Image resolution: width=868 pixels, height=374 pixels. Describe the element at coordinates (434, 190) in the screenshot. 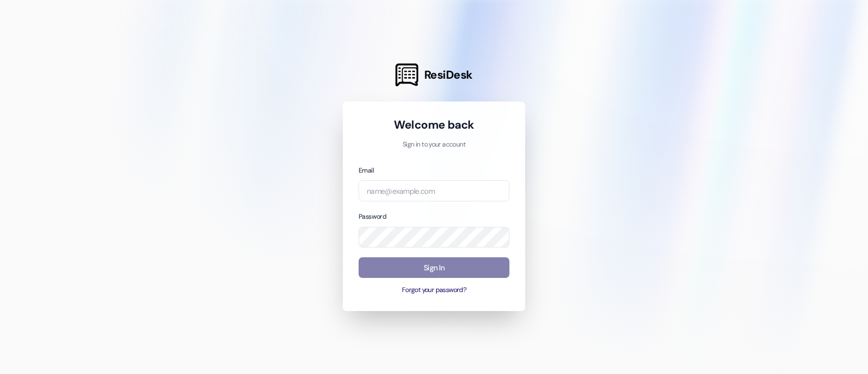

I see `input: name@example.com` at that location.